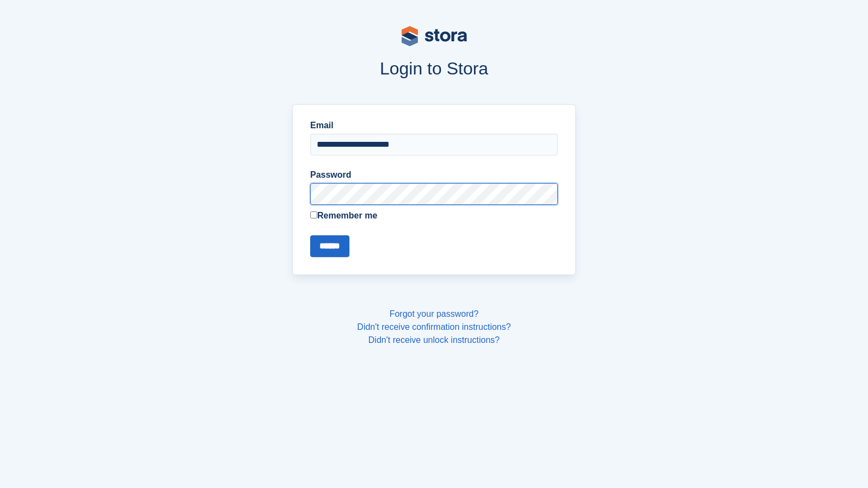 The image size is (868, 488). Describe the element at coordinates (434, 326) in the screenshot. I see `a: Didn't receive confirmation instructions?` at that location.